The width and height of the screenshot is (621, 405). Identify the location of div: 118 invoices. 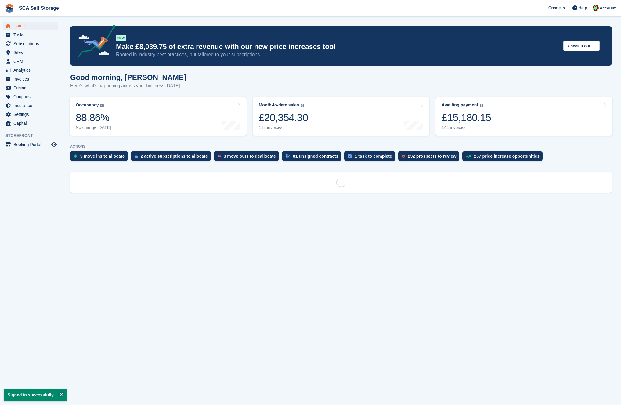
(283, 127).